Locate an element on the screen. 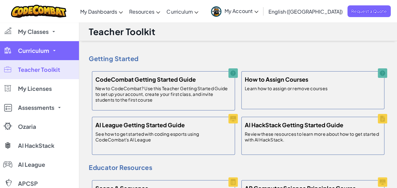 The height and width of the screenshot is (188, 397). a: My Account is located at coordinates (235, 11).